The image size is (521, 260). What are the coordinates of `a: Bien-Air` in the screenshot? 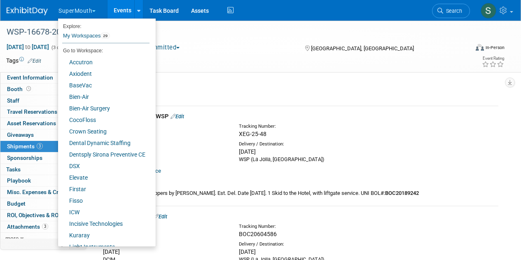 It's located at (104, 97).